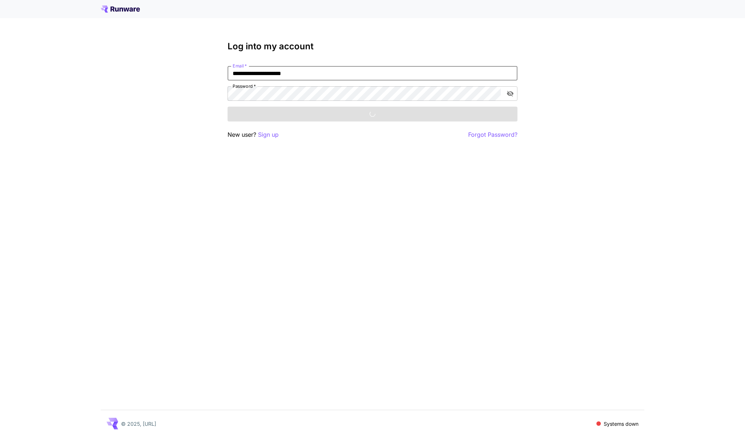 Image resolution: width=745 pixels, height=437 pixels. I want to click on p: New user?, so click(253, 134).